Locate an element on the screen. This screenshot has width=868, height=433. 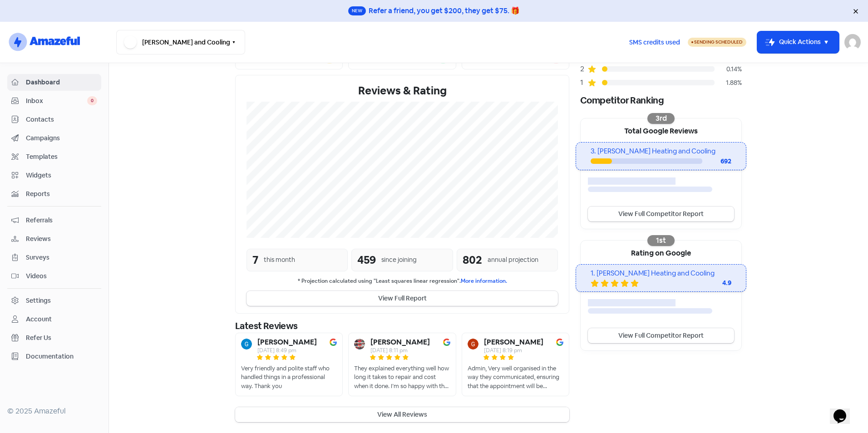
span: Campaigns is located at coordinates (61, 138).